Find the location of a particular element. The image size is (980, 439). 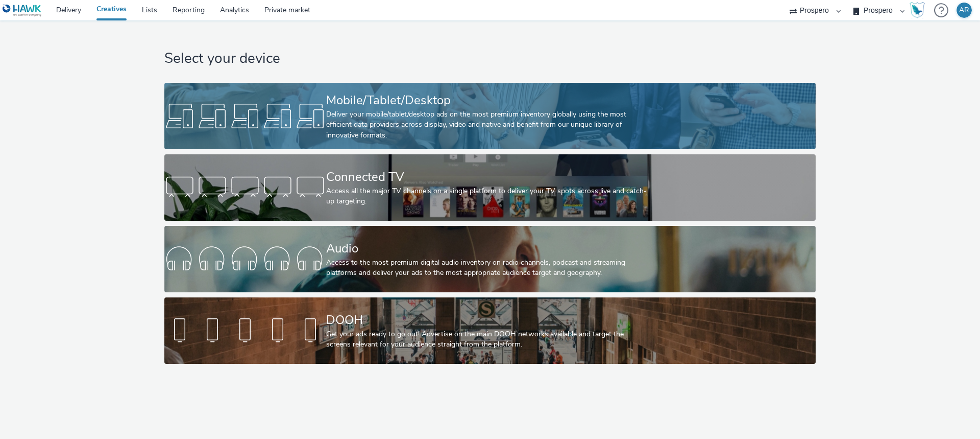

div: Get your ads ready to go out! Advertise on the main DOOH networks available and target the screen... is located at coordinates (488, 339).